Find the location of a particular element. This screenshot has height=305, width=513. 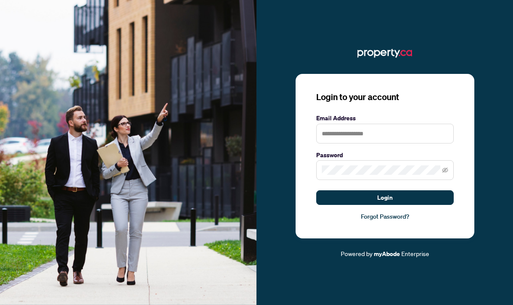

label: Password is located at coordinates (385, 155).